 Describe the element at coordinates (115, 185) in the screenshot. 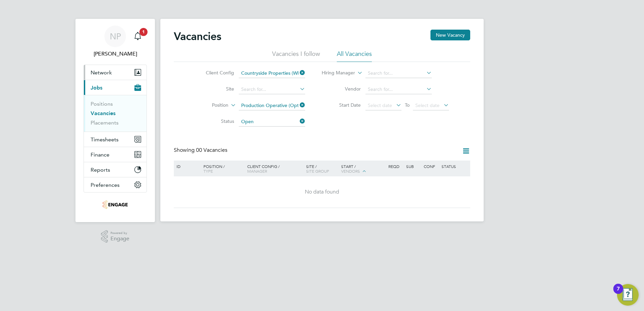

I see `button: Preferences` at that location.